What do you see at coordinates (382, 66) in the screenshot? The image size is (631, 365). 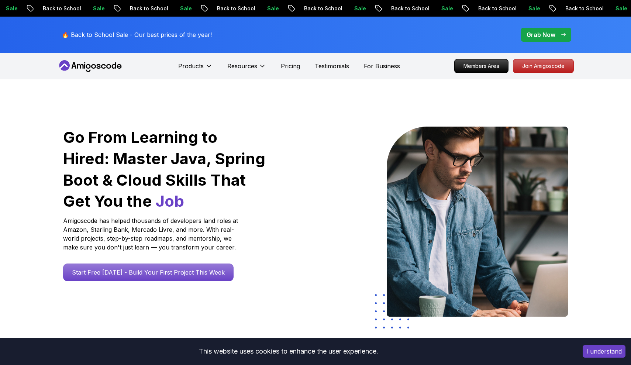 I see `p: For Business` at bounding box center [382, 66].